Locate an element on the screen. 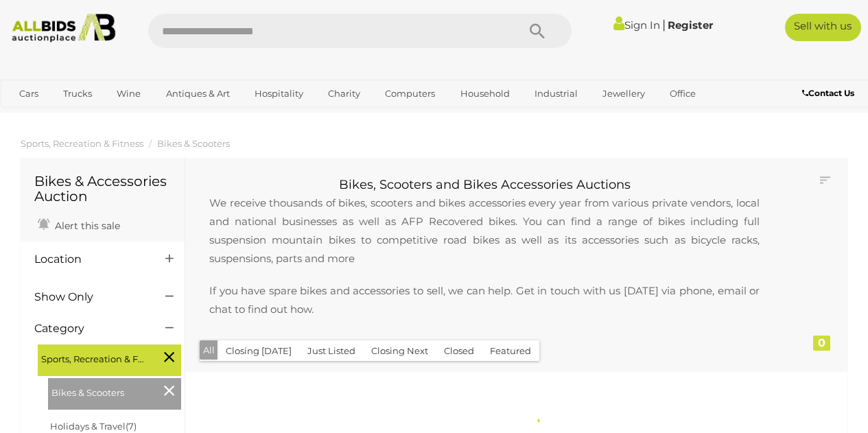 This screenshot has height=433, width=868. div: 0 is located at coordinates (822, 344).